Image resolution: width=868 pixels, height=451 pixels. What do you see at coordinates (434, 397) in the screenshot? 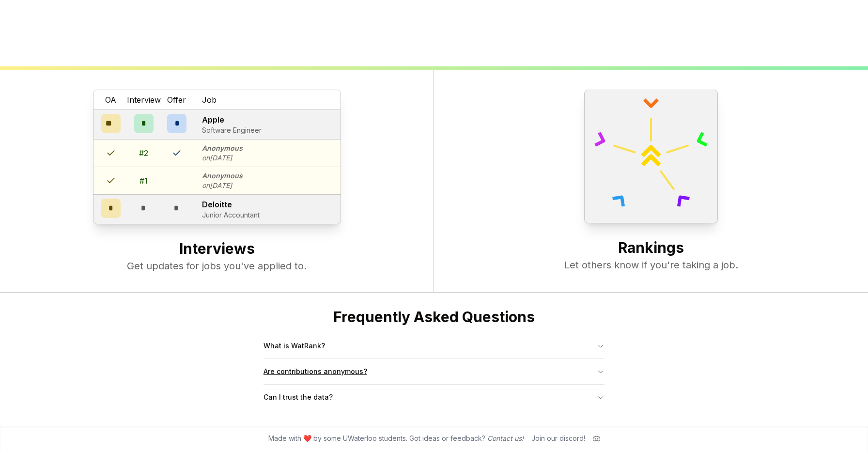
I see `button: Can I trust the data?` at bounding box center [434, 397].